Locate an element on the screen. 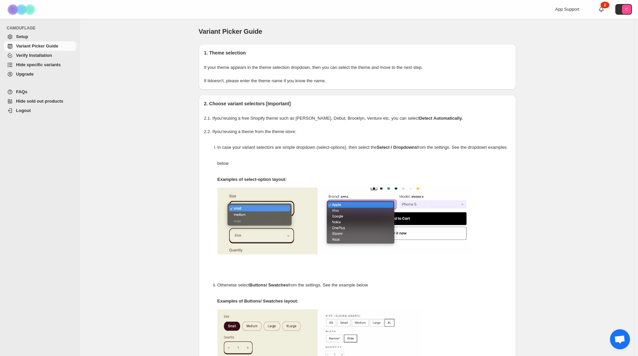 Image resolution: width=638 pixels, height=356 pixels. strong: Buttons/ Swatches is located at coordinates (269, 285).